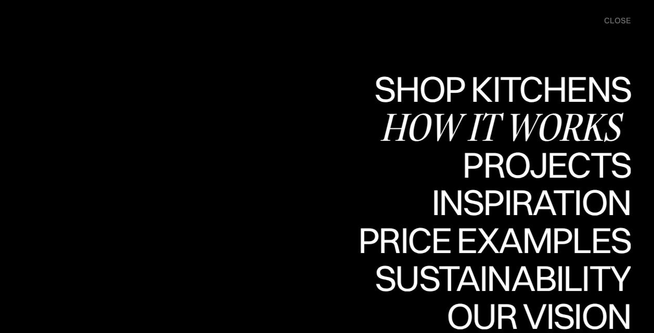  I want to click on div: How it works, so click(505, 127).